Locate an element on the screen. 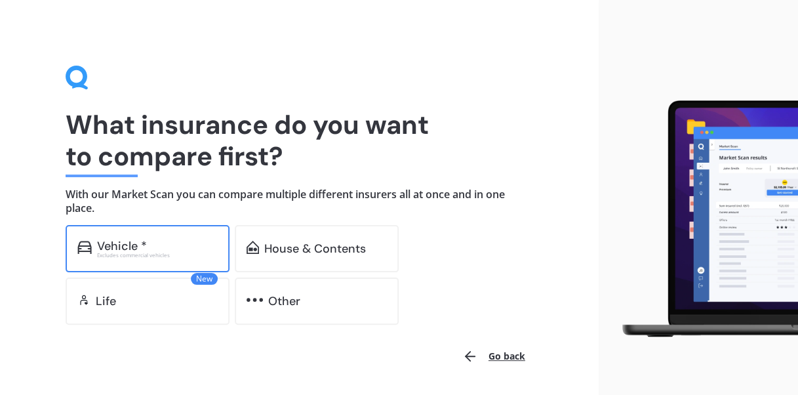 This screenshot has height=395, width=798. div: House & Contents is located at coordinates (315, 249).